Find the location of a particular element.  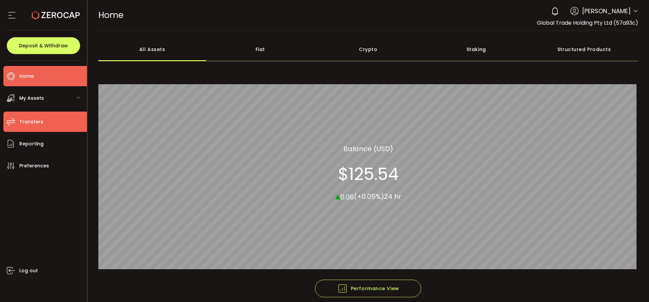

section: Balance (USD) is located at coordinates (368, 148).